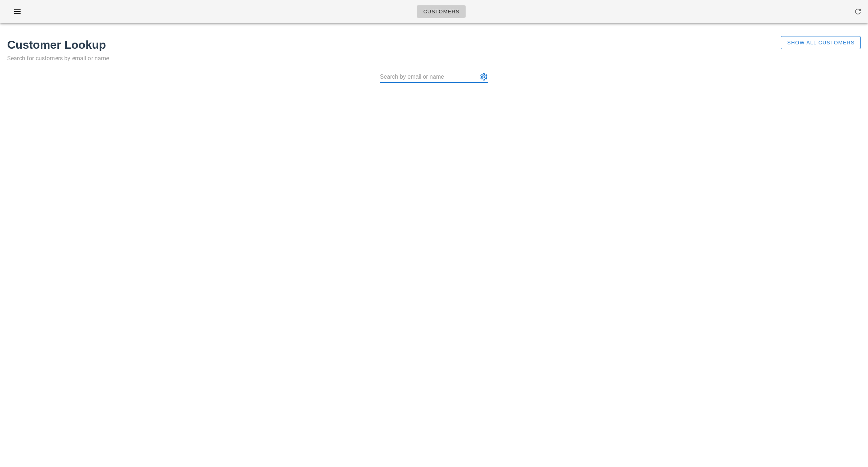  Describe the element at coordinates (362, 45) in the screenshot. I see `h1: Customer Lookup` at that location.